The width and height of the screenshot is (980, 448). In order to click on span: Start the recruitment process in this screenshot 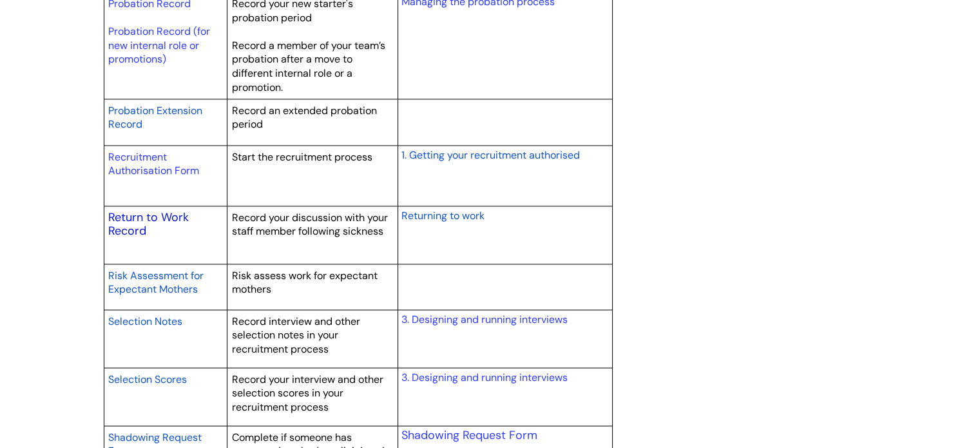, I will do `click(302, 157)`.